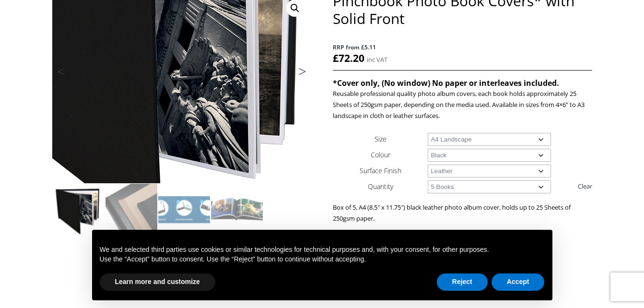  I want to click on span: RRP from £5.11, so click(462, 47).